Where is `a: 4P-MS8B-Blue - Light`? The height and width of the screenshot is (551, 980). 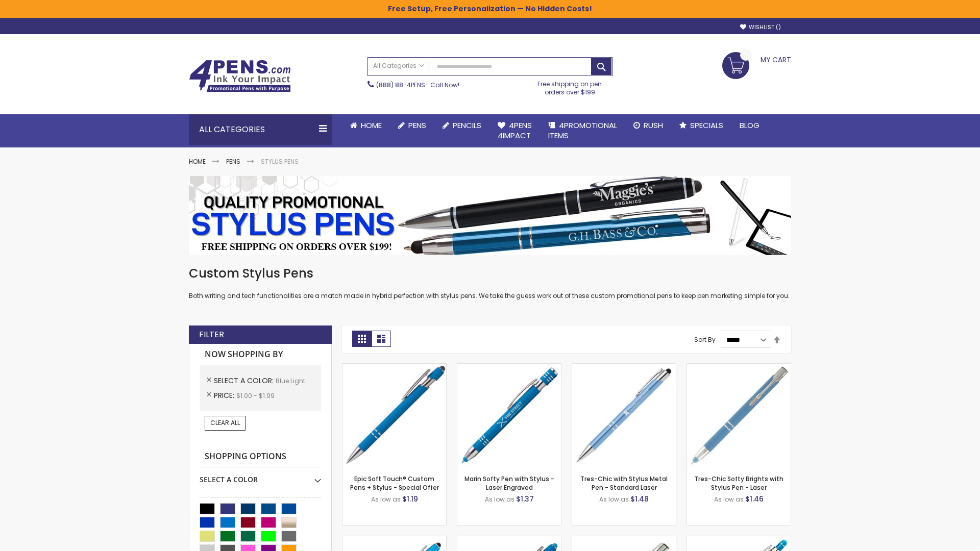 a: 4P-MS8B-Blue - Light is located at coordinates (394, 367).